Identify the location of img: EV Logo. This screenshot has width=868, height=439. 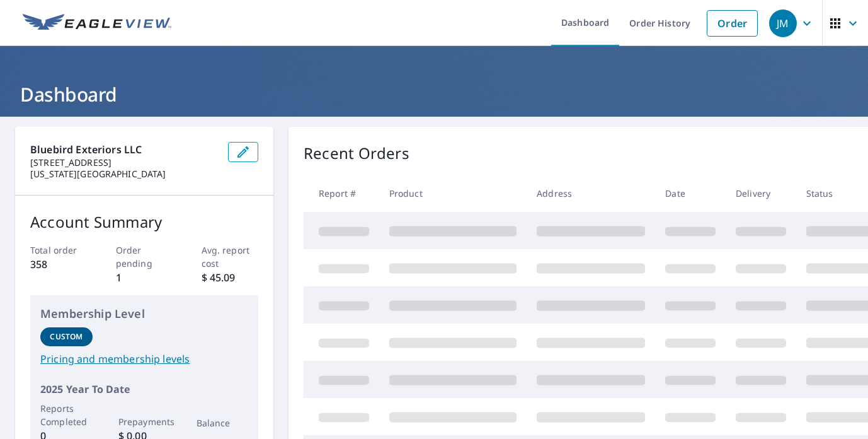
(97, 24).